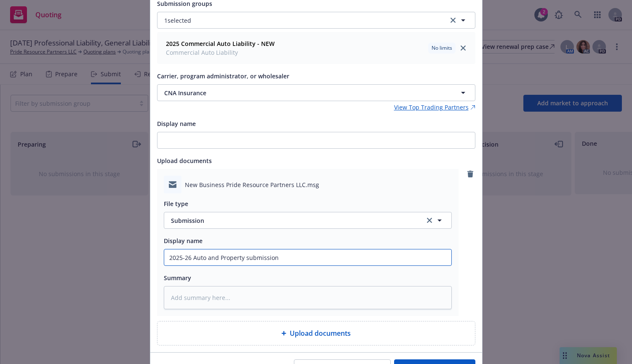 This screenshot has height=364, width=632. I want to click on a: remove, so click(470, 174).